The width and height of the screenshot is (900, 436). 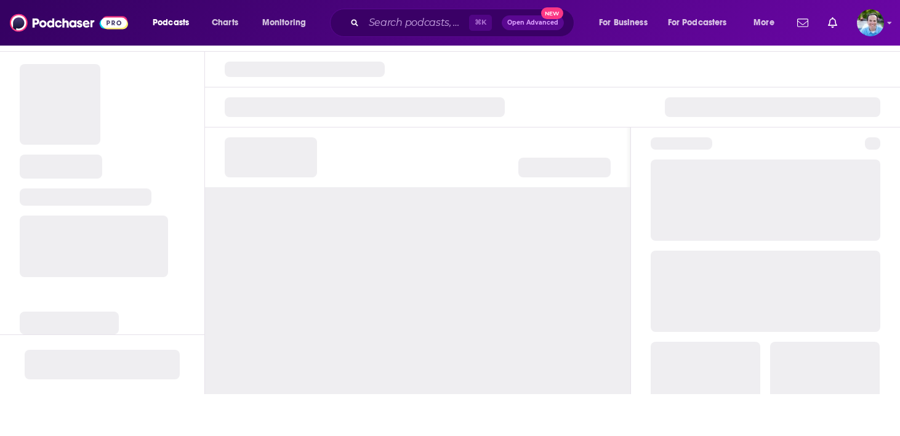 I want to click on a: Charts, so click(x=225, y=23).